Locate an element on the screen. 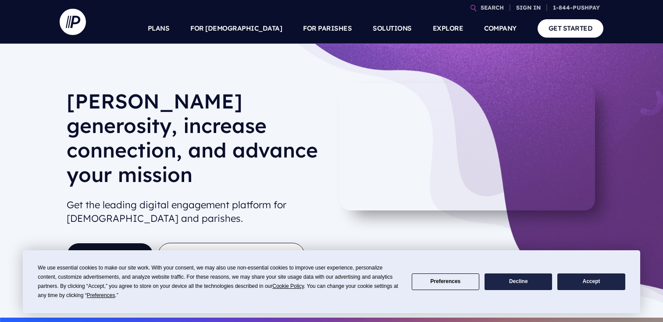 The width and height of the screenshot is (663, 322). span: Cookie Policy is located at coordinates (288, 287).